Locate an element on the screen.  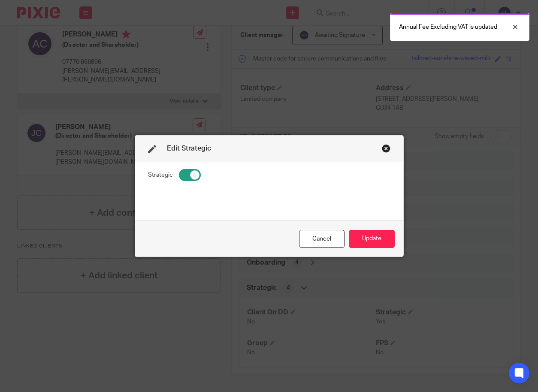
span: Edit Strategic is located at coordinates (189, 149).